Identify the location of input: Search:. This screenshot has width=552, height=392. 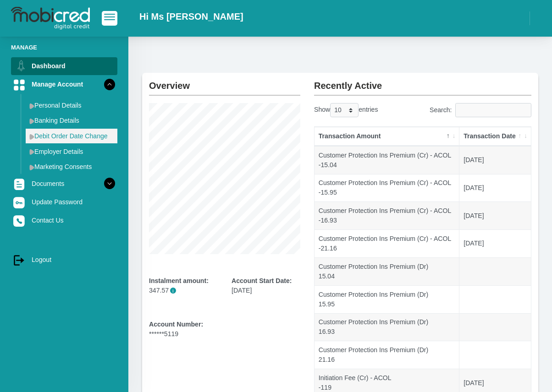
(493, 110).